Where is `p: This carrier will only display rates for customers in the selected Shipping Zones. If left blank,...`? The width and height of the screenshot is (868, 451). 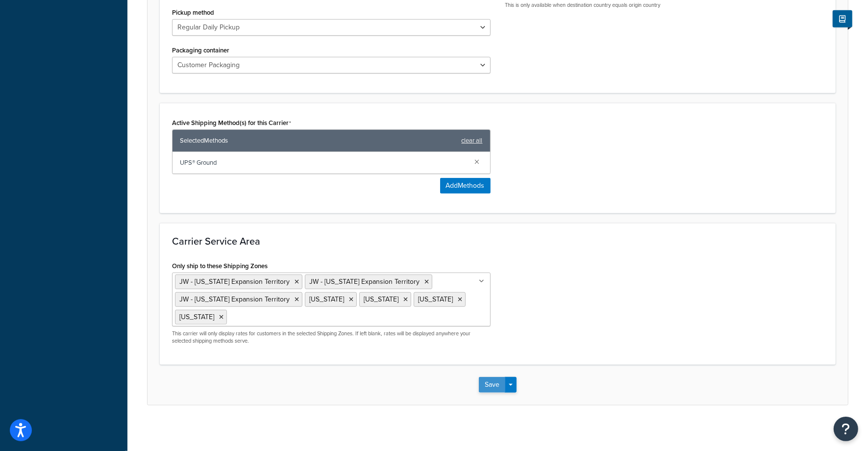 p: This carrier will only display rates for customers in the selected Shipping Zones. If left blank,... is located at coordinates (332, 338).